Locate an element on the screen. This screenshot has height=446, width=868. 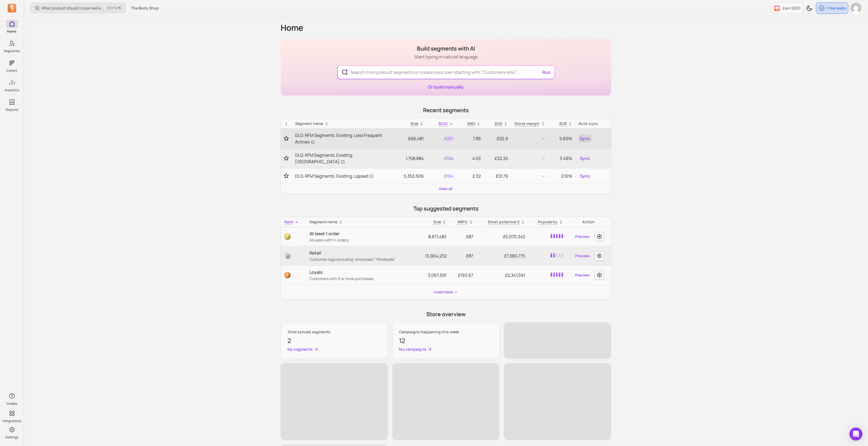
p: £22.9 is located at coordinates (498, 139).